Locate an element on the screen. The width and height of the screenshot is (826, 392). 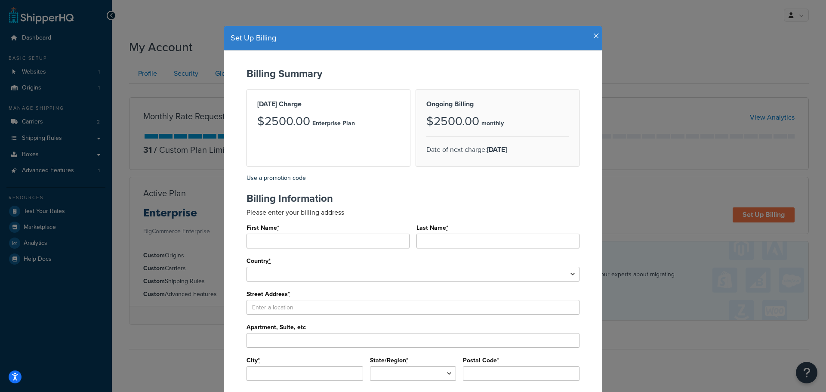
label: Postal Code is located at coordinates (481, 361).